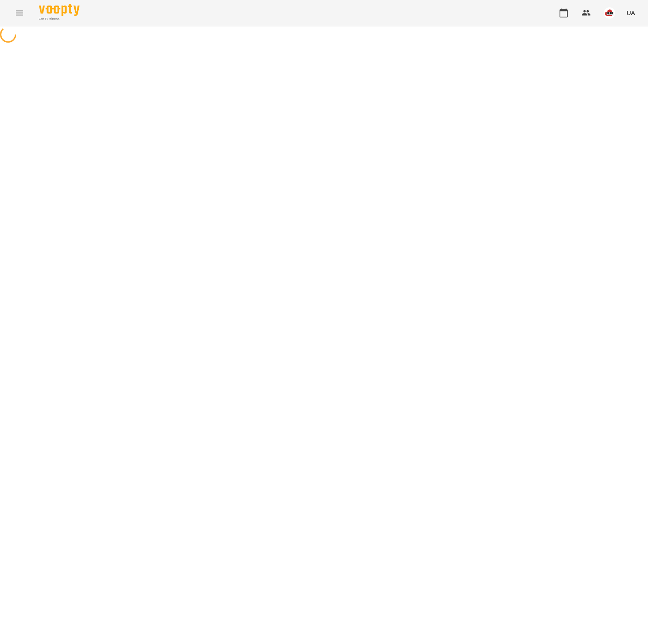 Image resolution: width=648 pixels, height=644 pixels. What do you see at coordinates (610, 13) in the screenshot?
I see `img: 42377b0de29e0fb1f7aad4b12e1980f7.jpeg` at bounding box center [610, 13].